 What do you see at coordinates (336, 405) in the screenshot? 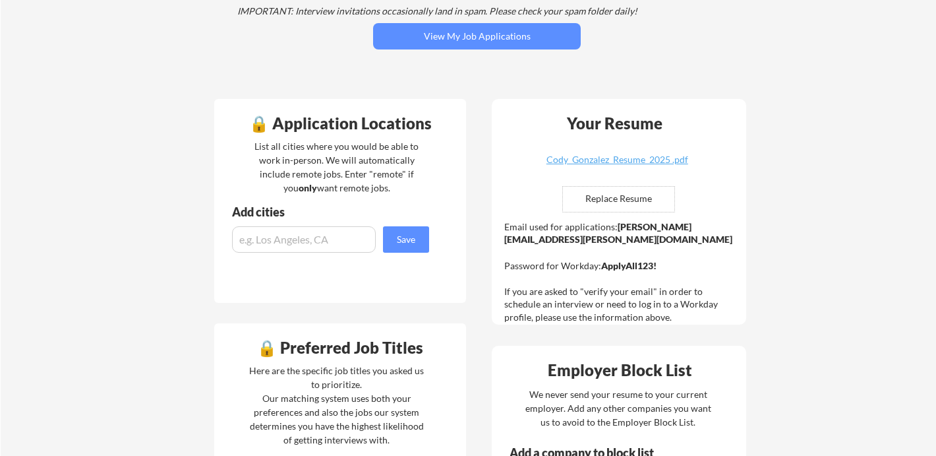
I see `div: Here are the specific job titles you asked us to prioritize. Our matching system uses both your p...` at bounding box center [336, 405].